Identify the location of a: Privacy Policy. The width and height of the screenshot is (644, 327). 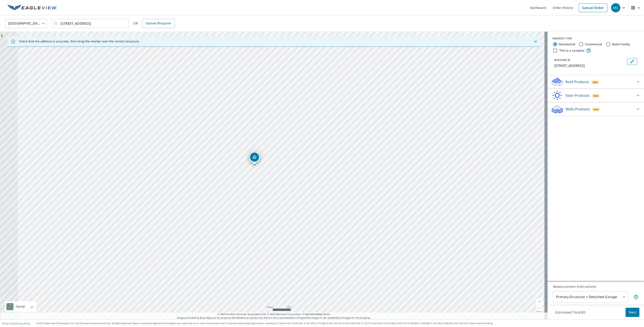
(23, 323).